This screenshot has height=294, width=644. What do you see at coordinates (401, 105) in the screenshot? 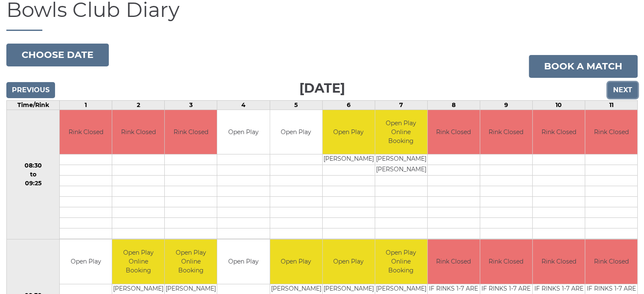
I see `td: 7` at bounding box center [401, 105].